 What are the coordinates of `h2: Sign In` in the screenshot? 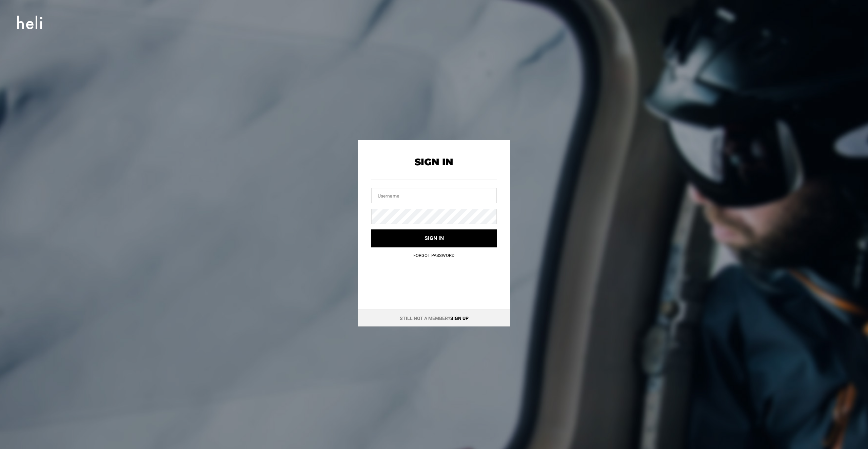 It's located at (434, 162).